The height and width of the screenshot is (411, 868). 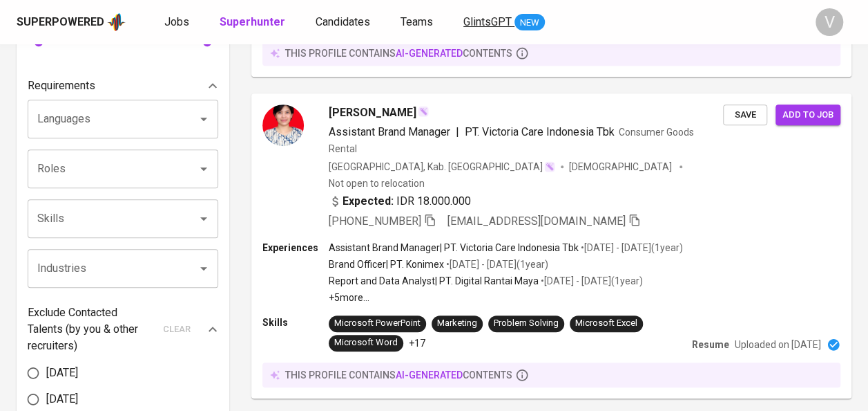 I want to click on p: Experiences, so click(x=295, y=247).